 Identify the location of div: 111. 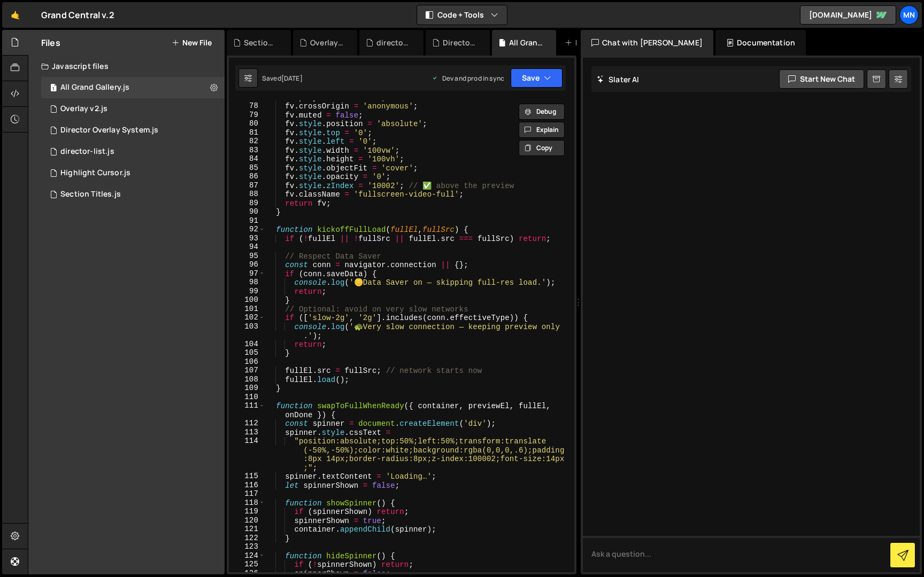
(247, 409).